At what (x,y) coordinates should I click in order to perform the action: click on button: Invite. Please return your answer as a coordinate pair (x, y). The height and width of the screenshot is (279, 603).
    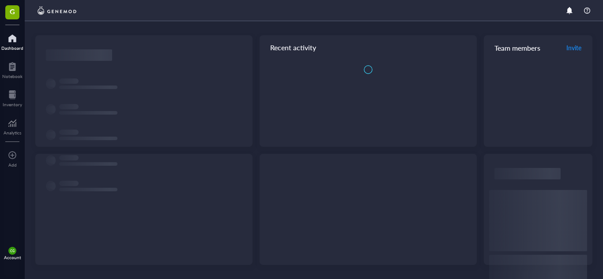
    Looking at the image, I should click on (574, 48).